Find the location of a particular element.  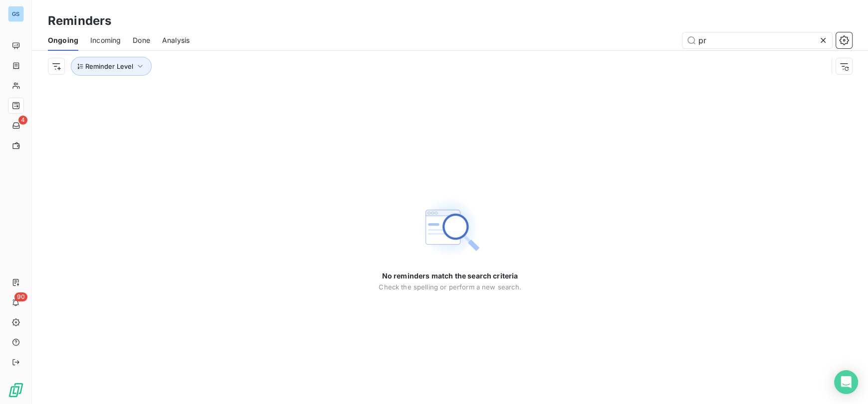

button: Reminder Level is located at coordinates (112, 66).